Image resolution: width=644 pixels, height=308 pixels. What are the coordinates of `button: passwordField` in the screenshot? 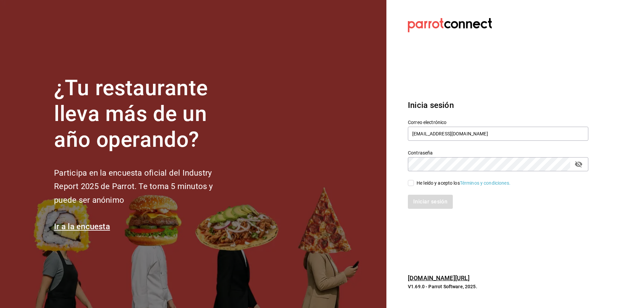 It's located at (579, 164).